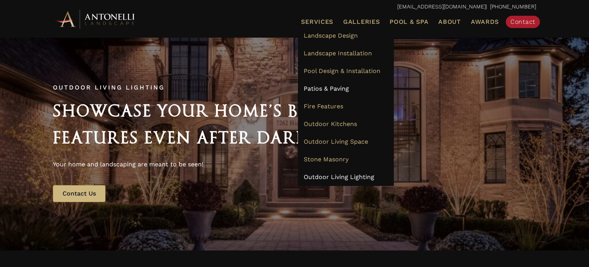  What do you see at coordinates (362, 21) in the screenshot?
I see `span: Galleries` at bounding box center [362, 21].